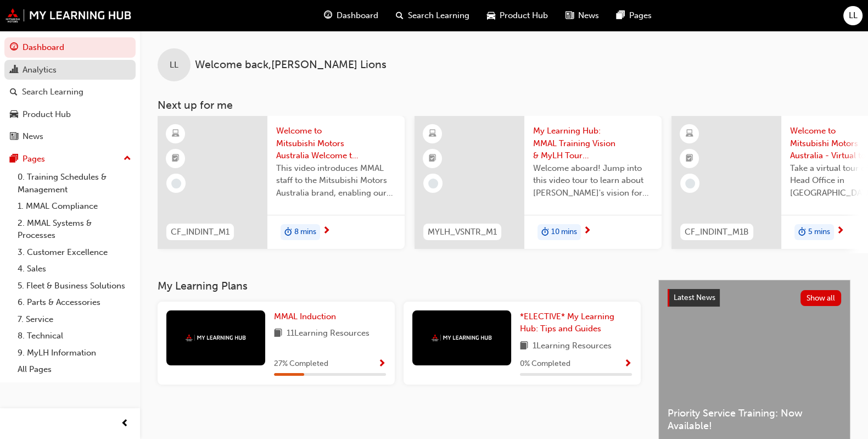 The height and width of the screenshot is (439, 868). I want to click on span: CF_INDINT_M1B, so click(717, 232).